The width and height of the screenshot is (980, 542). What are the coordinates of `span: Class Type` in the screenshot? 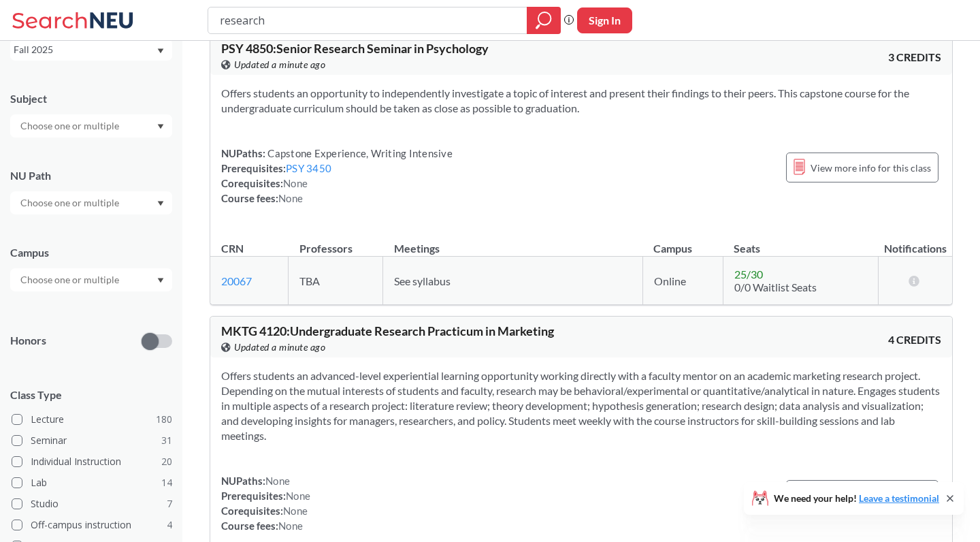 It's located at (91, 395).